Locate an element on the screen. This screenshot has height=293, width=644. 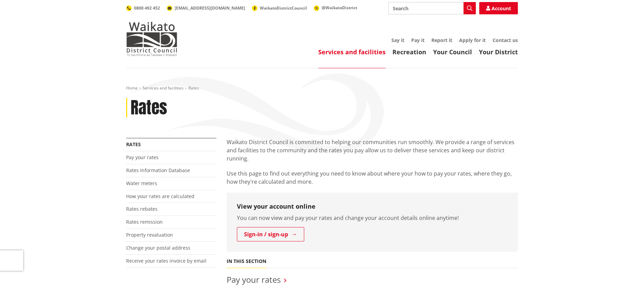
h3: View your account online is located at coordinates (372, 207).